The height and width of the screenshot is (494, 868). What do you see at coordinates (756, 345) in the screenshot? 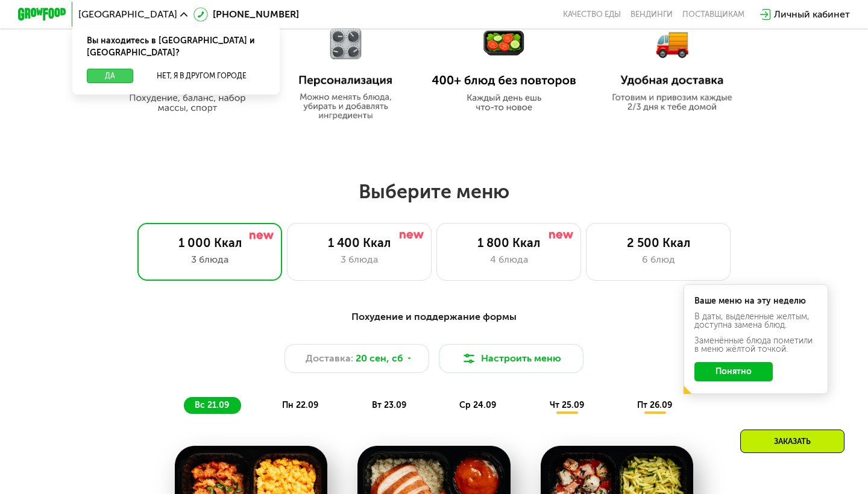
I see `div: Заменённые блюда пометили в меню жёлтой точкой.` at bounding box center [756, 345].